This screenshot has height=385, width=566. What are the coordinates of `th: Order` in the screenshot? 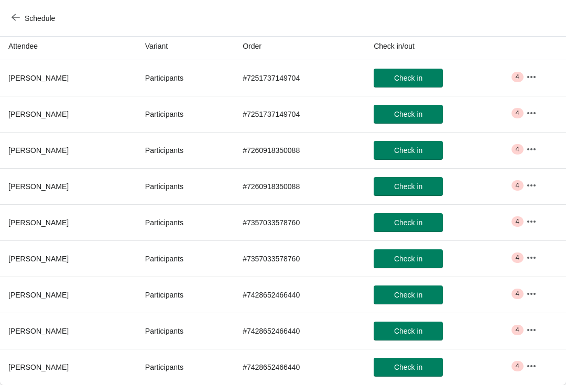 It's located at (300, 46).